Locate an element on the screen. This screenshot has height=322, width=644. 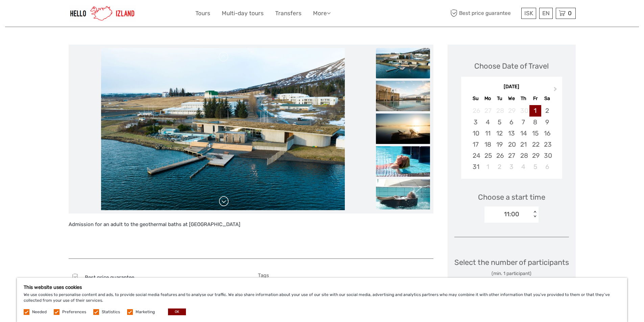
a: Transfers is located at coordinates (289, 13).